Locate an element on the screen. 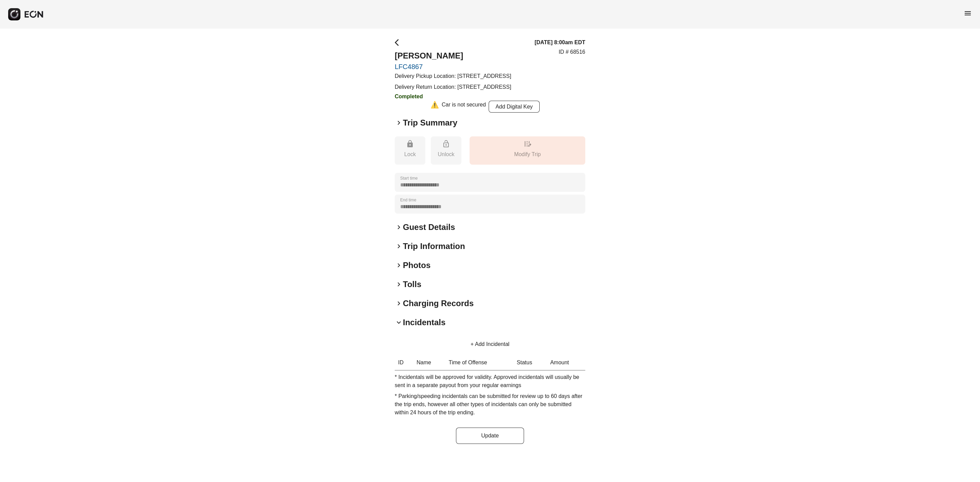 The height and width of the screenshot is (482, 980). button: Update is located at coordinates (490, 436).